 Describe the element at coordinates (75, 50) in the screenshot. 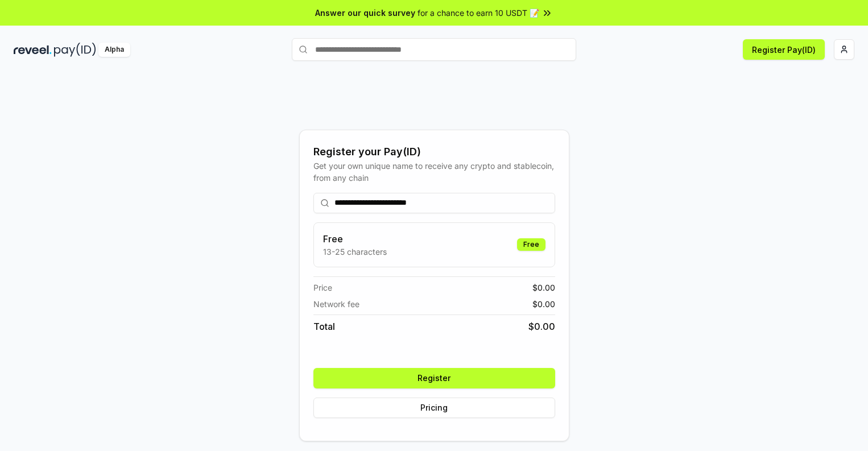

I see `img: pay_id` at that location.